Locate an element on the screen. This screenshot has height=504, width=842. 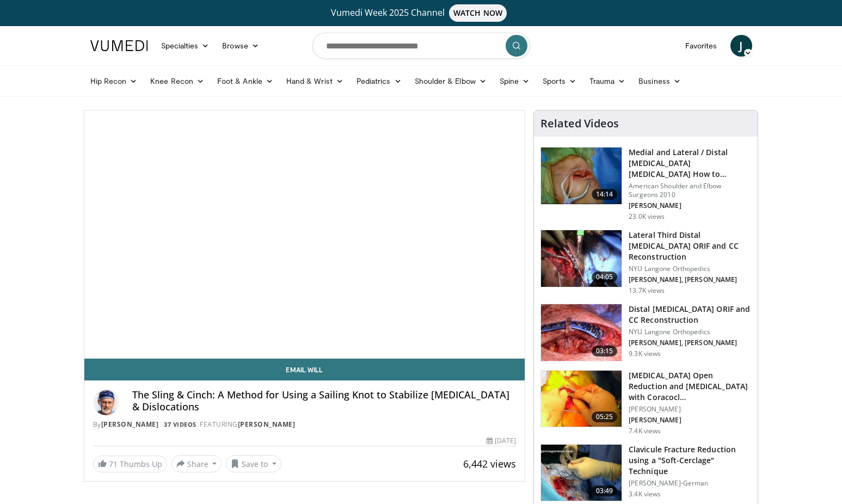
button: Save to is located at coordinates (253, 463).